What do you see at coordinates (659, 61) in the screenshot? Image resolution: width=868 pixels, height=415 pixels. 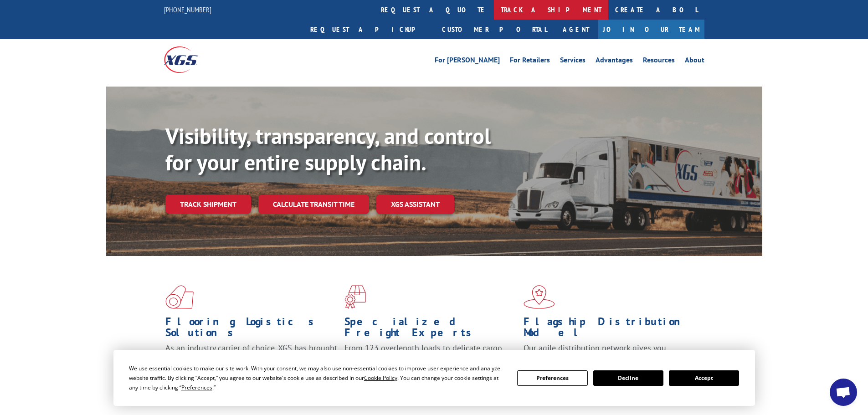 I see `a: Resources` at bounding box center [659, 61].